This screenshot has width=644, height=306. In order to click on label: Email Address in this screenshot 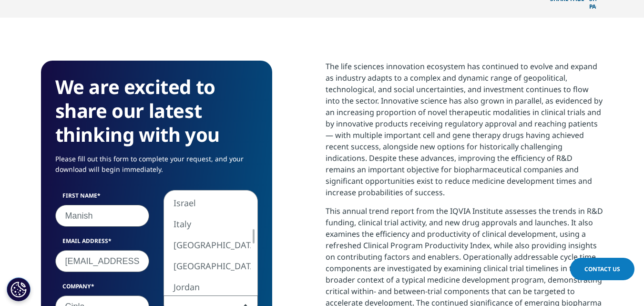, I will do `click(103, 243)`.